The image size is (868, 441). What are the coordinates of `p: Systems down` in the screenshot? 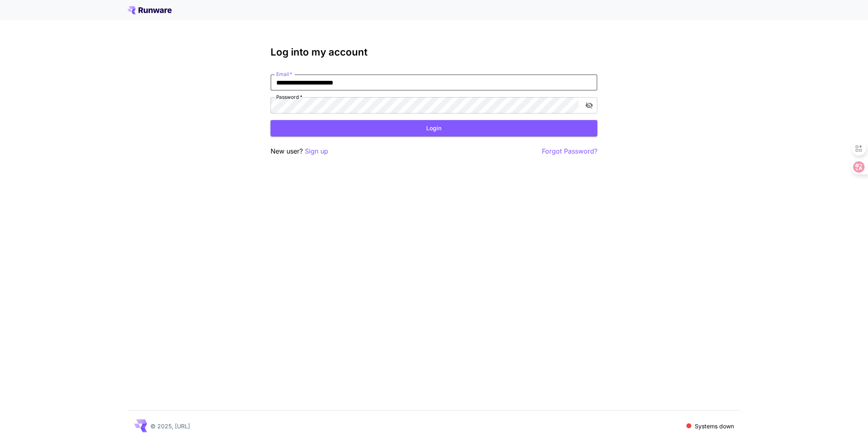 It's located at (715, 426).